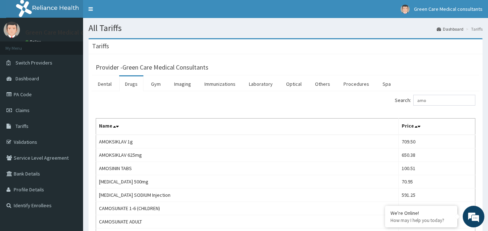 The image size is (488, 231). Describe the element at coordinates (386, 84) in the screenshot. I see `a: Spa` at that location.